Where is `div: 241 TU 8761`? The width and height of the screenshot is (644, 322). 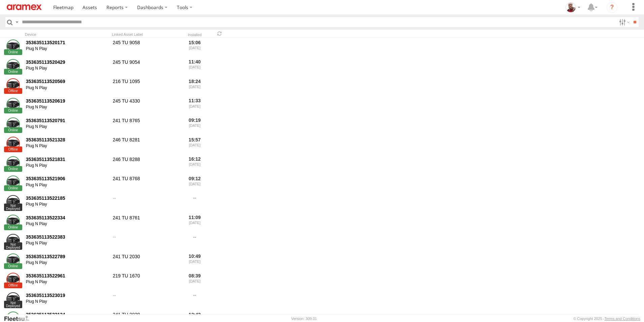
div: 241 TU 8761 is located at coordinates (145, 223).